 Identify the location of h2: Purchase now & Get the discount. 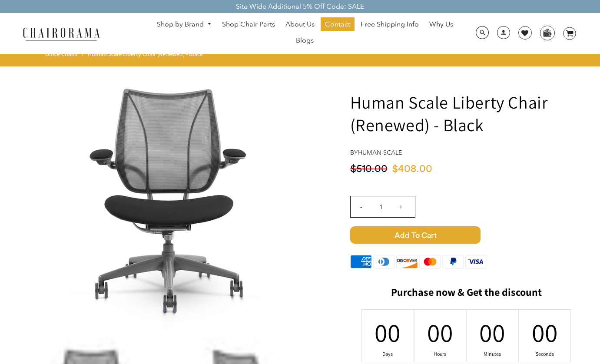
(466, 294).